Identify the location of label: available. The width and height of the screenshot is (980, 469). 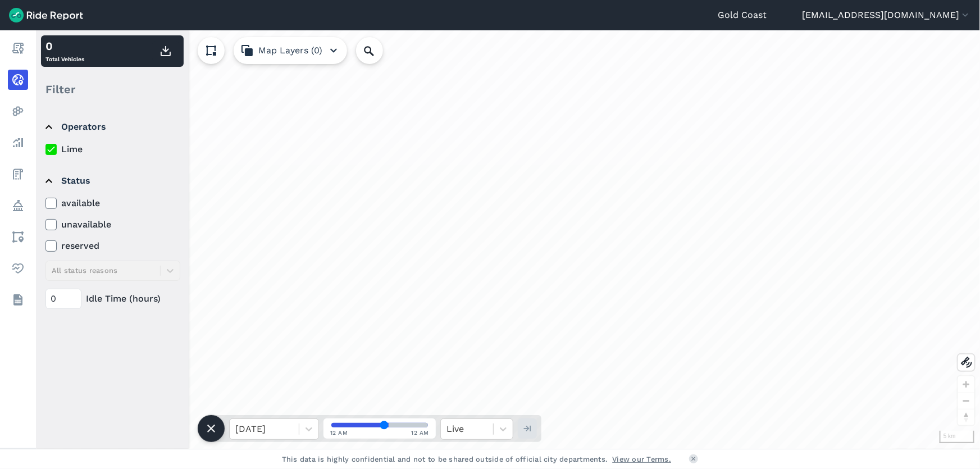
(112, 204).